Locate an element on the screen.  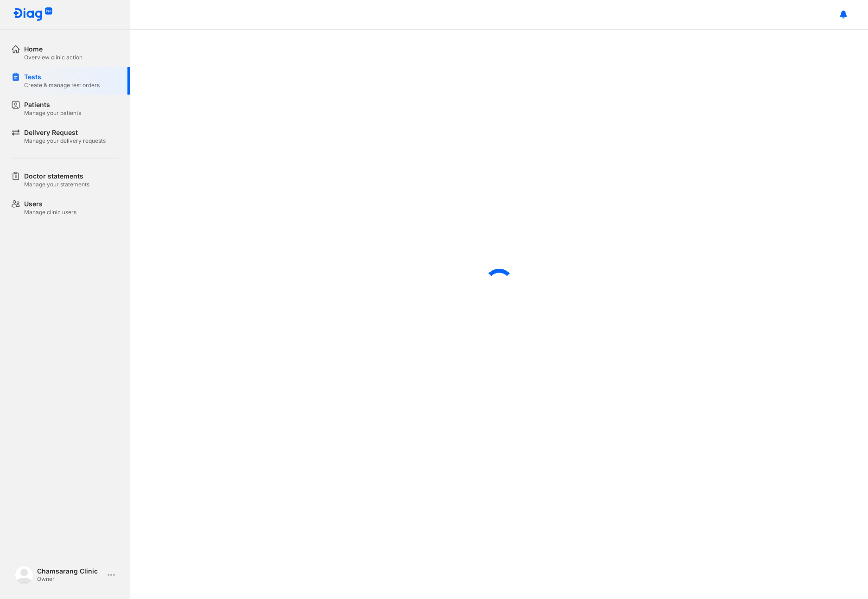
div: Home is located at coordinates (54, 49).